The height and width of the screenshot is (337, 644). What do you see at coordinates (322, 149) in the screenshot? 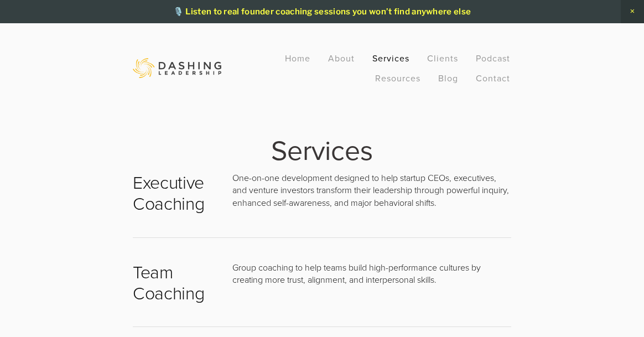
I see `h1: Services` at bounding box center [322, 149].